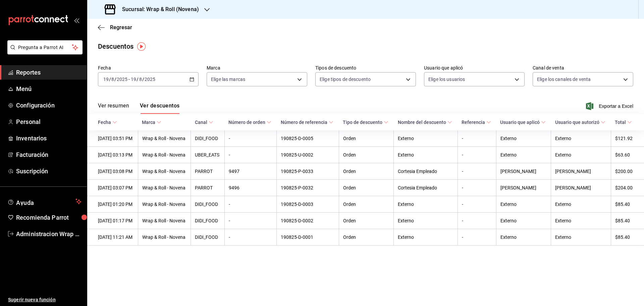 The image size is (644, 306). What do you see at coordinates (308, 138) in the screenshot?
I see `th: 190825-D-0005` at bounding box center [308, 138].